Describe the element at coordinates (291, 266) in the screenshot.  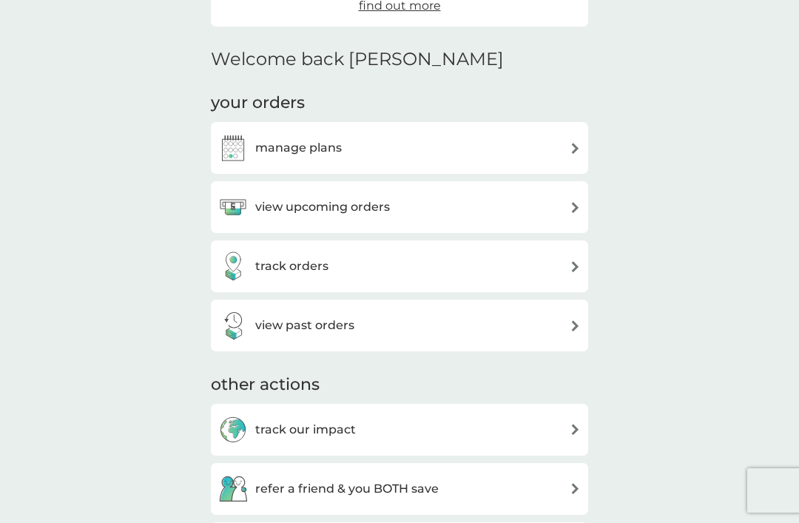
I see `h3: track orders` at that location.